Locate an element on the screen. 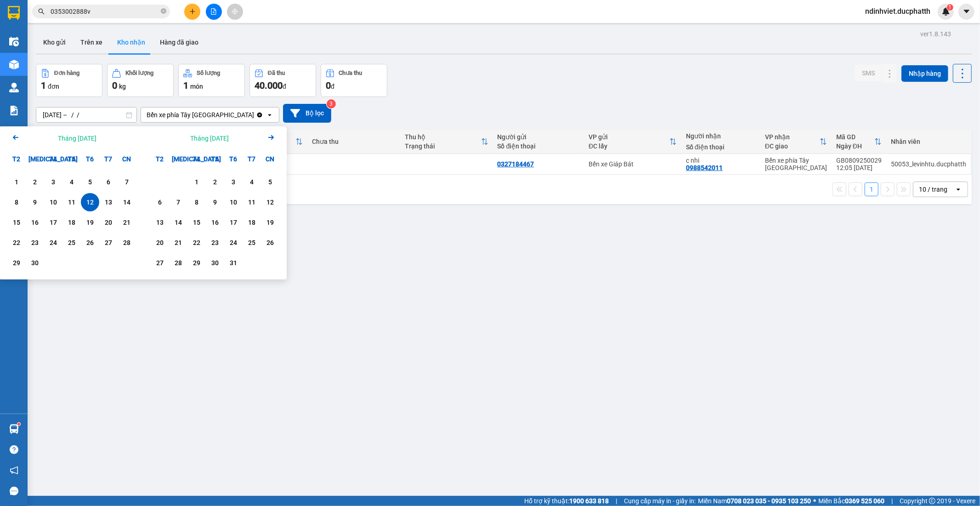  div: Người gửi is located at coordinates (539, 137).